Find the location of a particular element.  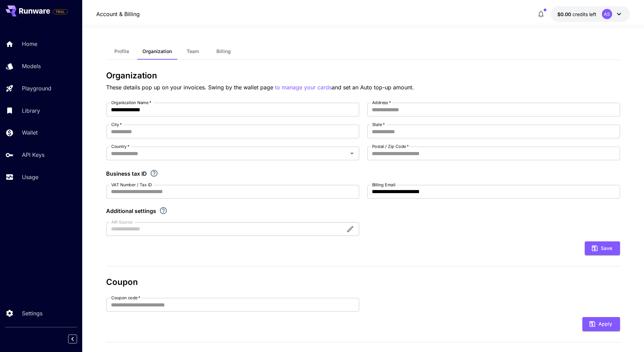

div: Collapse sidebar is located at coordinates (78, 339).